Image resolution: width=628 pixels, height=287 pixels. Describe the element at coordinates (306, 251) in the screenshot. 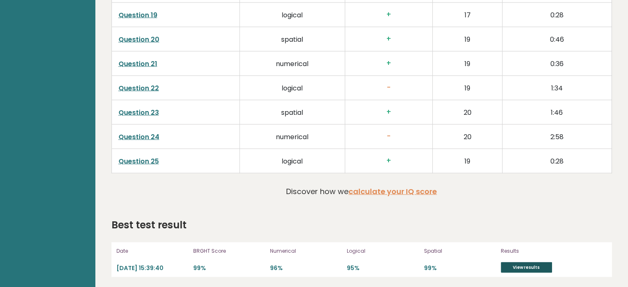

I see `p: Numerical` at that location.